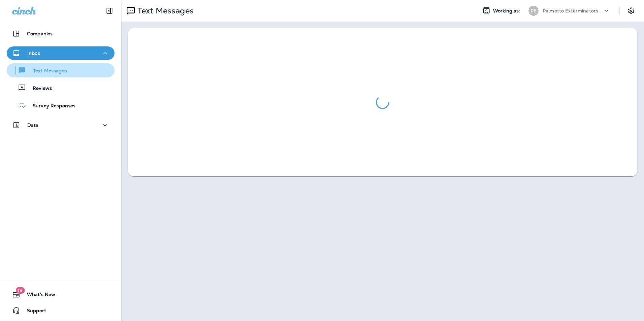 The height and width of the screenshot is (321, 644). I want to click on p: Survey Responses, so click(50, 106).